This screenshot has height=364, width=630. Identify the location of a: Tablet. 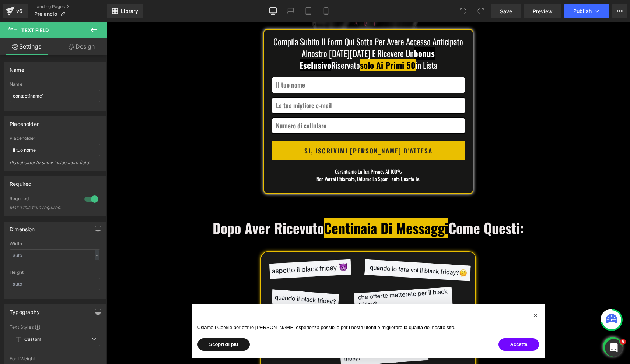
(308, 11).